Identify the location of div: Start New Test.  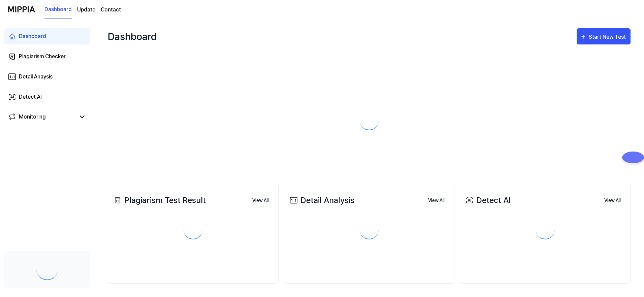
(608, 37).